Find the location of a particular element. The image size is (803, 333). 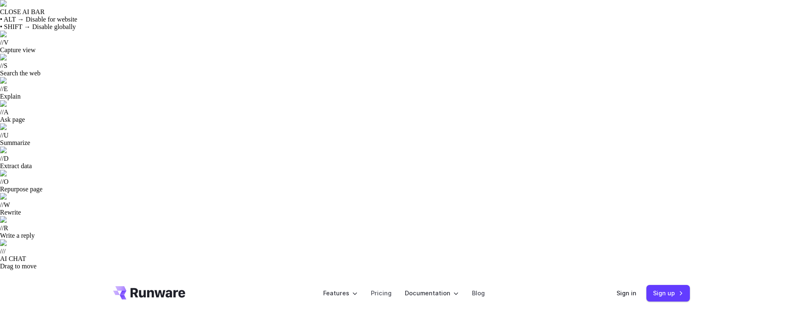

label: Documentation is located at coordinates (432, 293).